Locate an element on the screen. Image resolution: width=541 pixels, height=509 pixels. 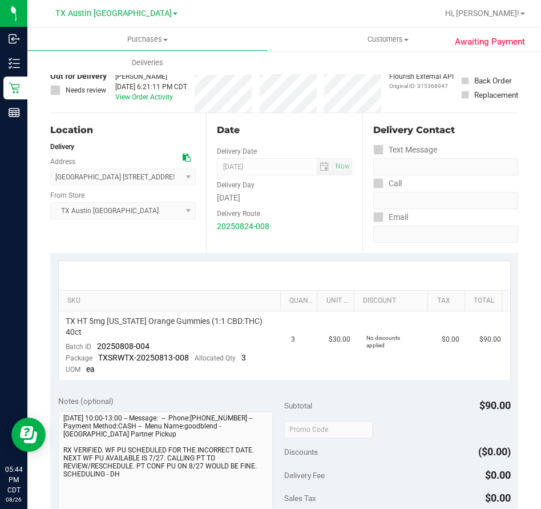
span: $30.00 is located at coordinates (340, 339).